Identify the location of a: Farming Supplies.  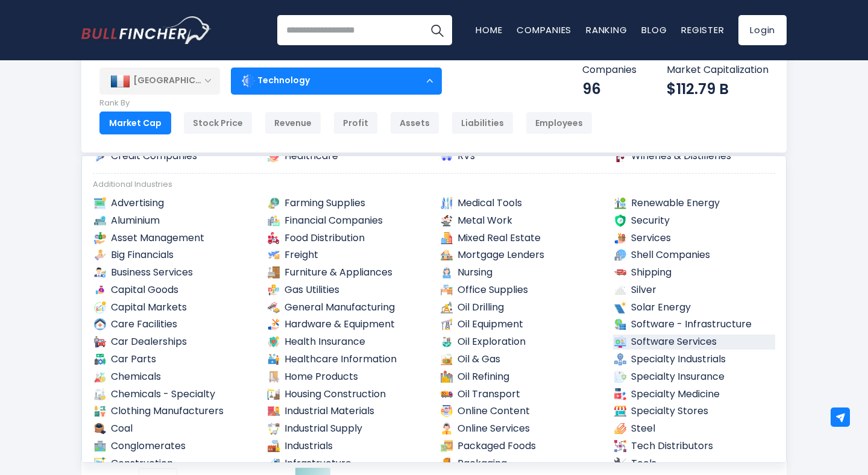
(348, 204).